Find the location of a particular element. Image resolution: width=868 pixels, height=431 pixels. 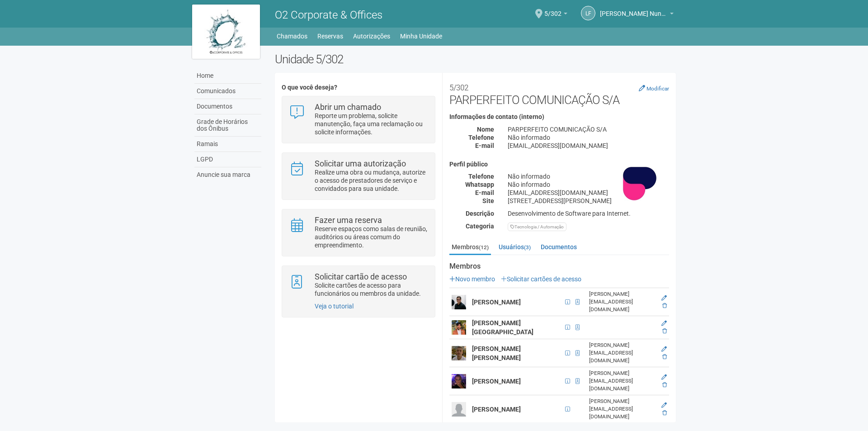

a: Veja o tutorial is located at coordinates (334, 306).